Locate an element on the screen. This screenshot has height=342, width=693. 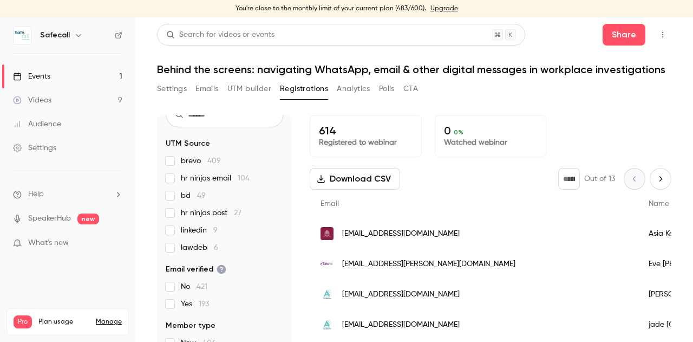
span: brevo is located at coordinates (201, 161).